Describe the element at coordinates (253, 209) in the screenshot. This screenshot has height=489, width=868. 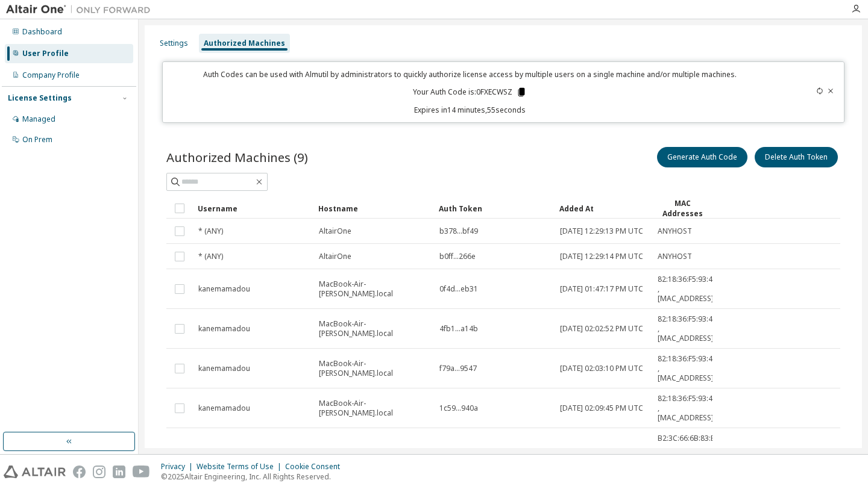
I see `div: Username` at that location.